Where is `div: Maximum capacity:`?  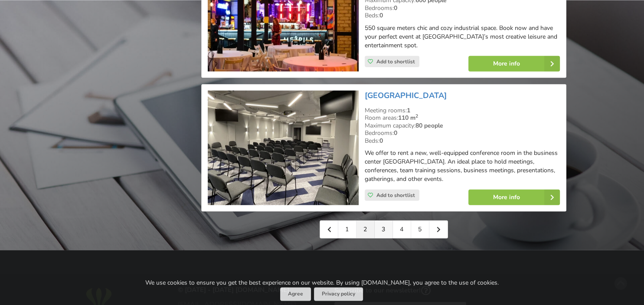
div: Maximum capacity: is located at coordinates (462, 126).